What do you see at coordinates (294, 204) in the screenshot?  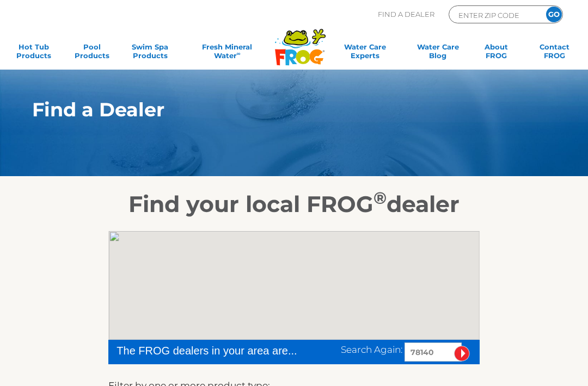 I see `h2: Find your local FROG dealer` at bounding box center [294, 204].